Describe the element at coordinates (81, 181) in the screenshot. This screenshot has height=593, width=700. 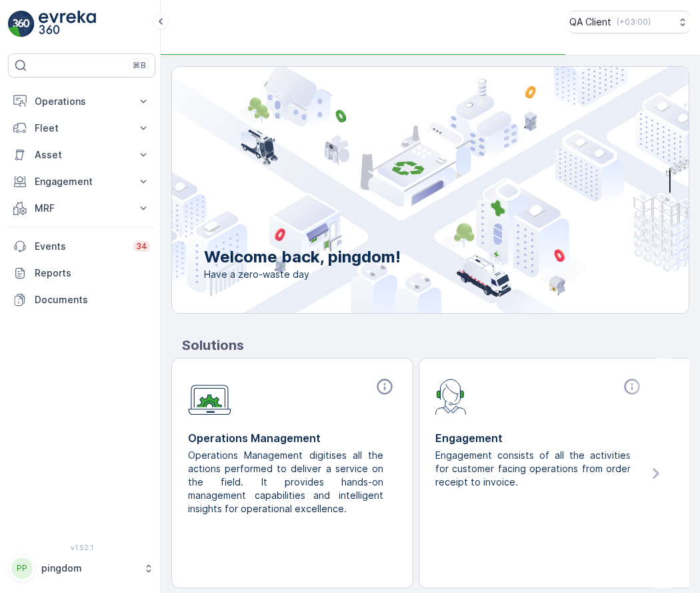
I see `button: Engagement` at that location.